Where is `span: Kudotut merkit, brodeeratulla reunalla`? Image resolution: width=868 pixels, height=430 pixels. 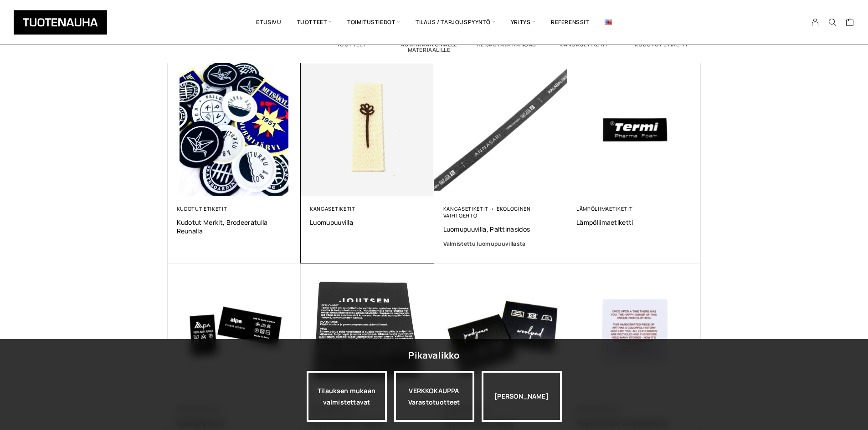 span: Kudotut merkit, brodeeratulla reunalla is located at coordinates (234, 226).